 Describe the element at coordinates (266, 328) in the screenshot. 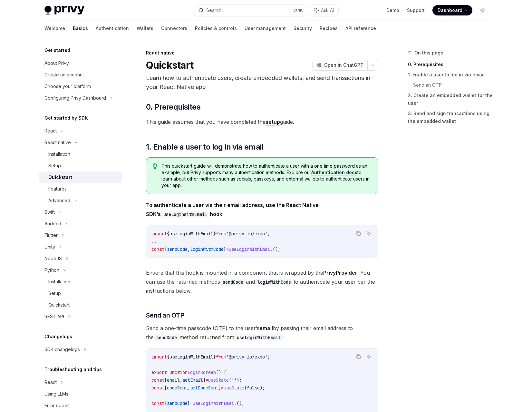

I see `strong: email` at that location.